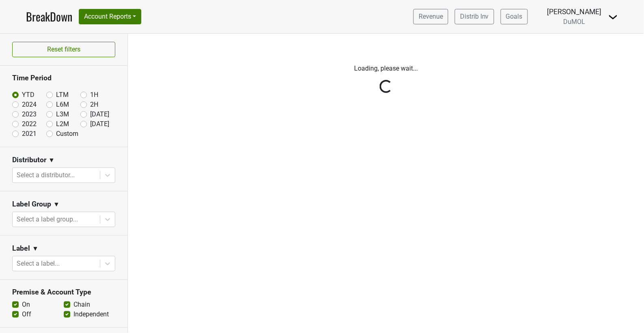 This screenshot has height=333, width=644. What do you see at coordinates (49, 17) in the screenshot?
I see `a: BreakDown` at bounding box center [49, 17].